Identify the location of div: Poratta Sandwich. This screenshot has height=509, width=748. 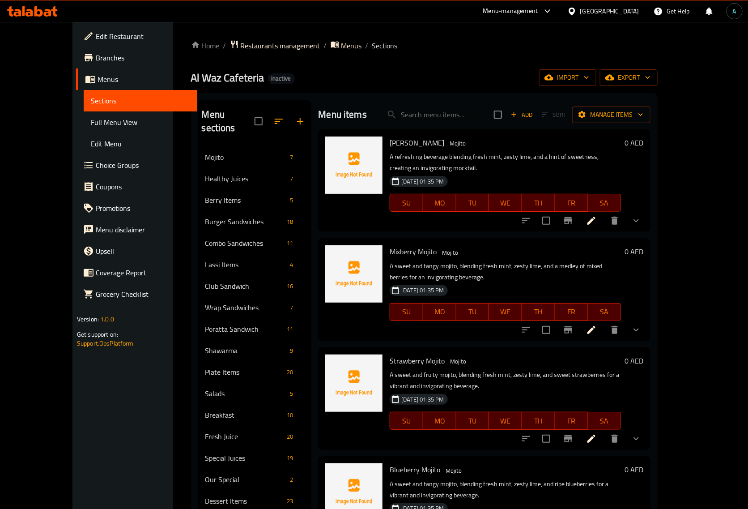
(244, 329).